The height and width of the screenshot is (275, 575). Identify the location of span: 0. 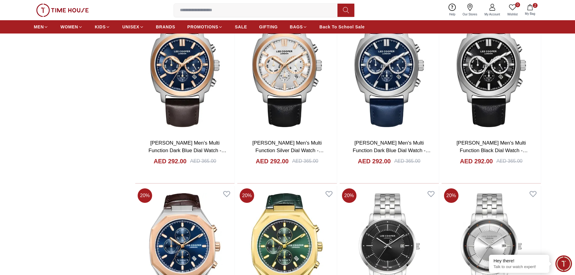
(517, 5).